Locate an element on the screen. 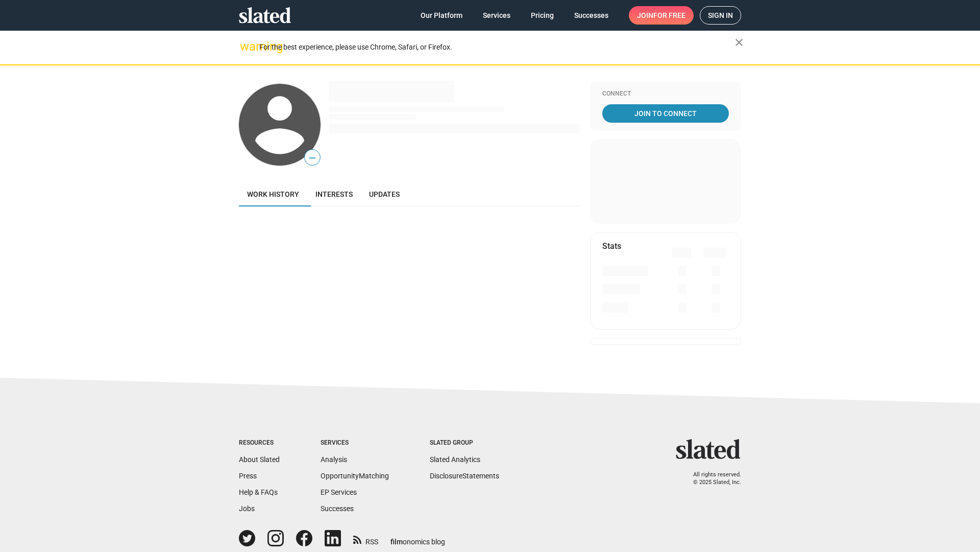 This screenshot has height=552, width=980. a: Services is located at coordinates (497, 15).